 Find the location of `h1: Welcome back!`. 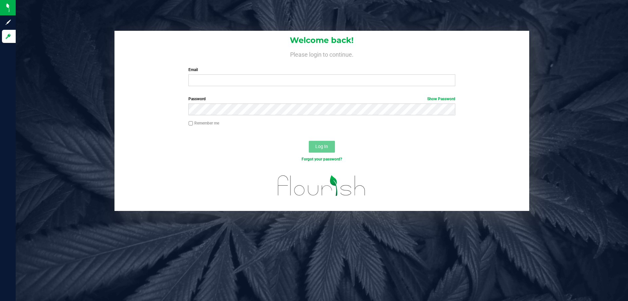

h1: Welcome back! is located at coordinates (322, 40).